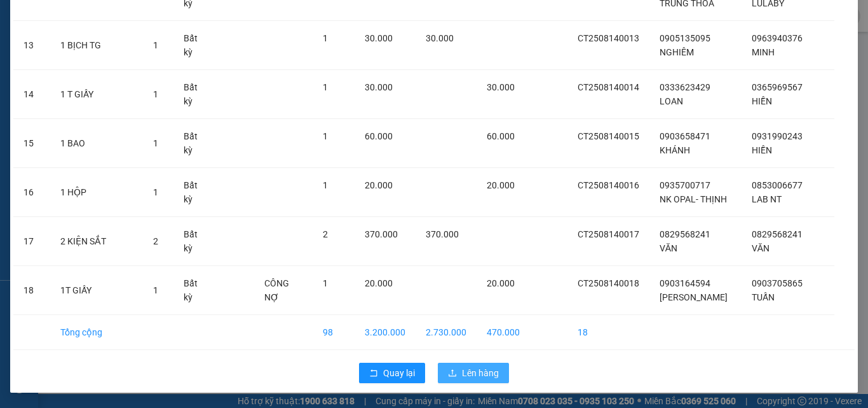  What do you see at coordinates (777, 87) in the screenshot?
I see `span: 0365969567` at bounding box center [777, 87].